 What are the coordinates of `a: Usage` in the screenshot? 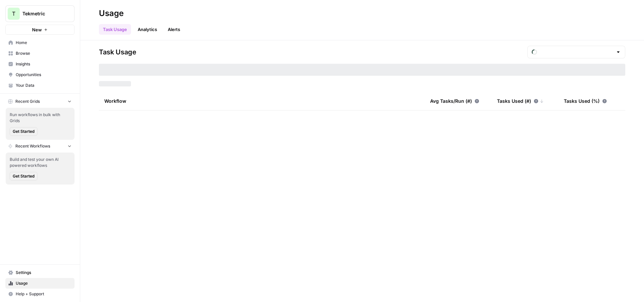 It's located at (40, 283).